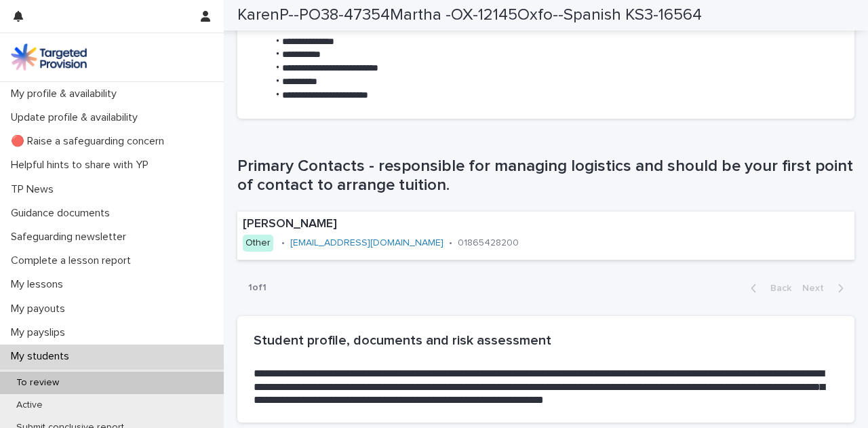 The height and width of the screenshot is (428, 868). Describe the element at coordinates (34, 189) in the screenshot. I see `p: TP News` at that location.